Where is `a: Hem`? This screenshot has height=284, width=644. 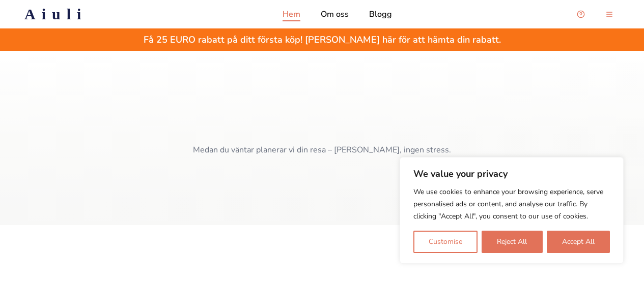
a: Hem is located at coordinates (291, 14).